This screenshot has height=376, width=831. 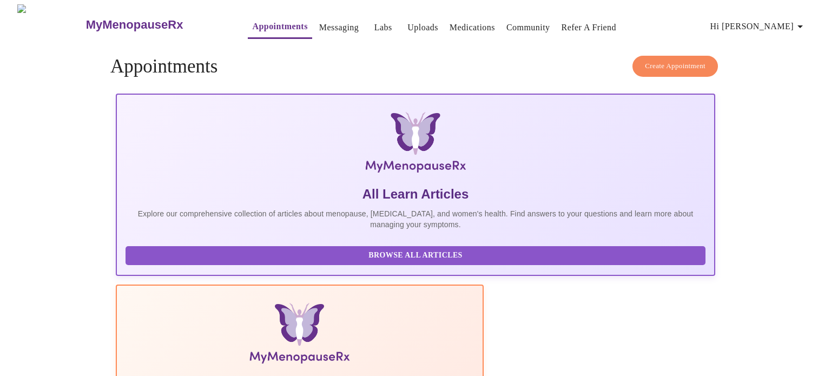 I want to click on a: Labs, so click(x=383, y=28).